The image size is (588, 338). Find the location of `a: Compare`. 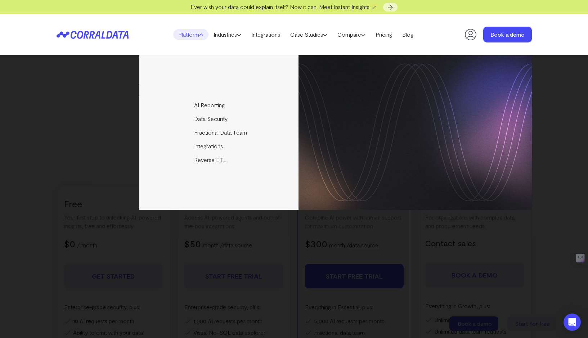

a: Compare is located at coordinates (351, 35).